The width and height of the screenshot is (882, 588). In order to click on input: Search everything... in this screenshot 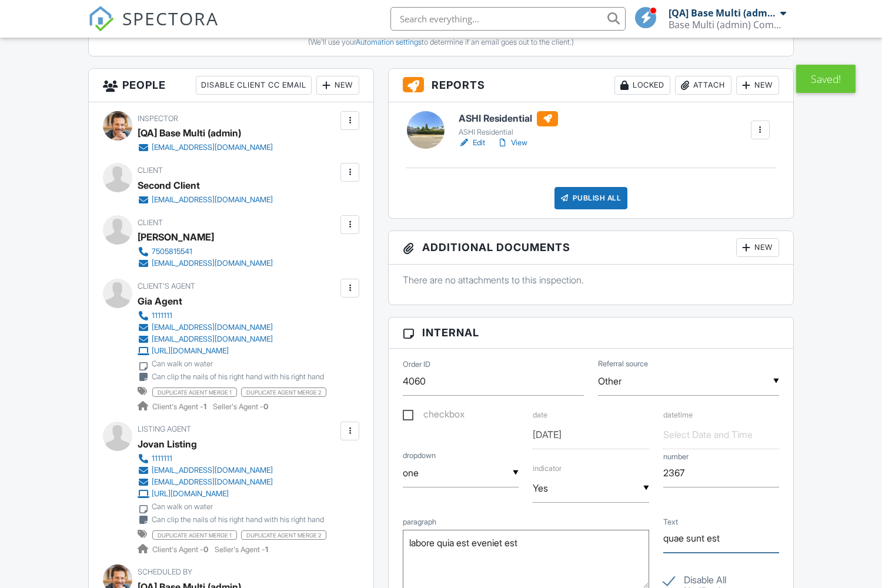, I will do `click(508, 19)`.